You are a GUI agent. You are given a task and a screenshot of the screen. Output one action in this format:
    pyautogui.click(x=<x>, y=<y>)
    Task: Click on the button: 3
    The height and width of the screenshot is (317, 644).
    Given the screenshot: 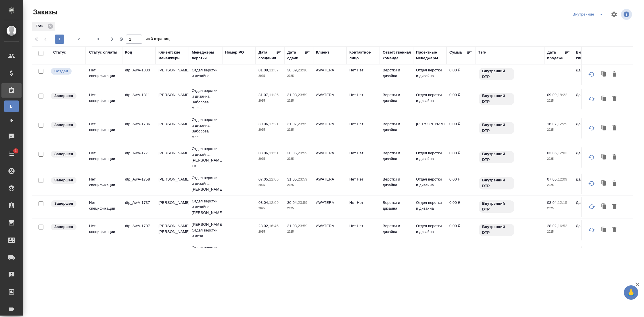 What is the action you would take?
    pyautogui.click(x=98, y=40)
    